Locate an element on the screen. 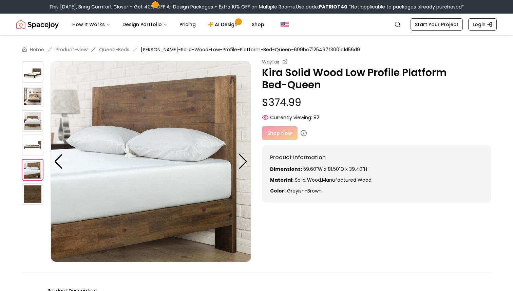 The width and height of the screenshot is (513, 291). span: *Not applicable to packages already purchased* is located at coordinates (406, 7).